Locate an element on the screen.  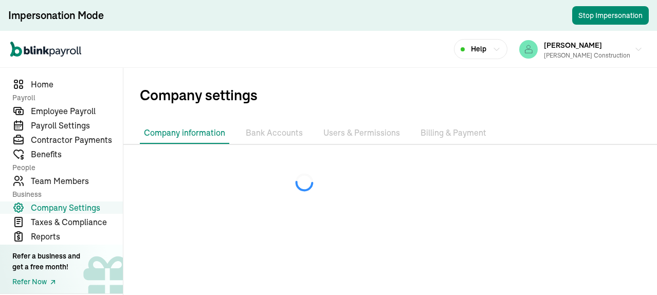
div: Impersonation Mode is located at coordinates (56, 15).